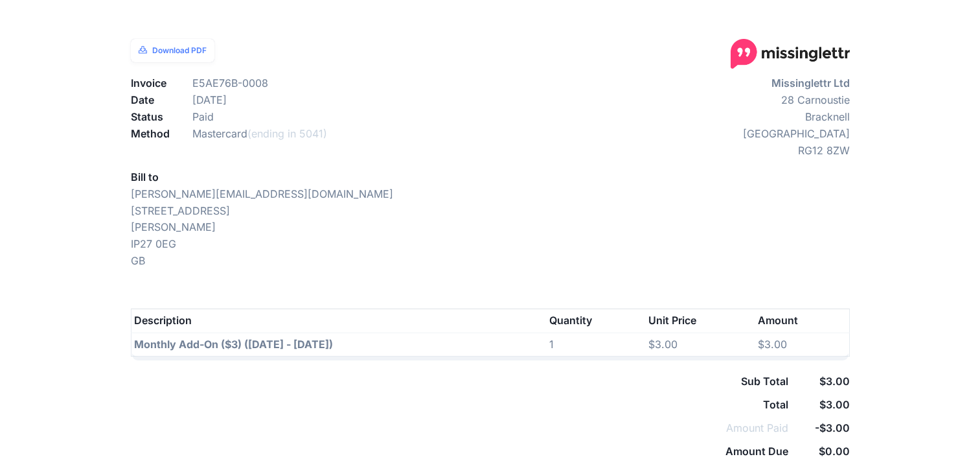 The width and height of the screenshot is (980, 459). What do you see at coordinates (173, 50) in the screenshot?
I see `a: Download PDF` at bounding box center [173, 50].